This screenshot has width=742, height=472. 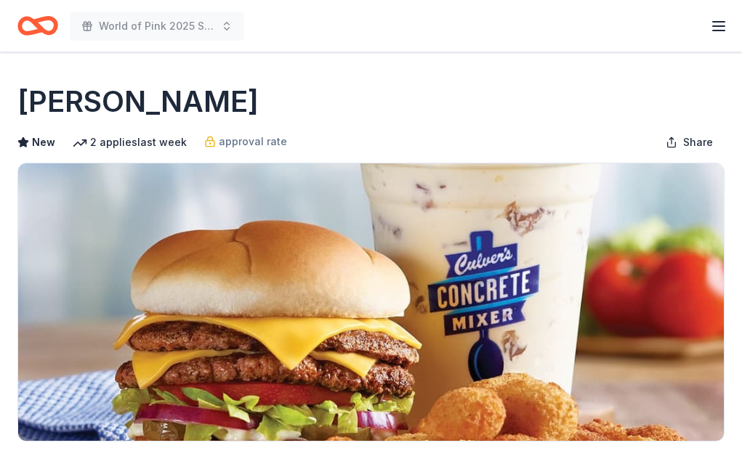 I want to click on span: New, so click(x=44, y=142).